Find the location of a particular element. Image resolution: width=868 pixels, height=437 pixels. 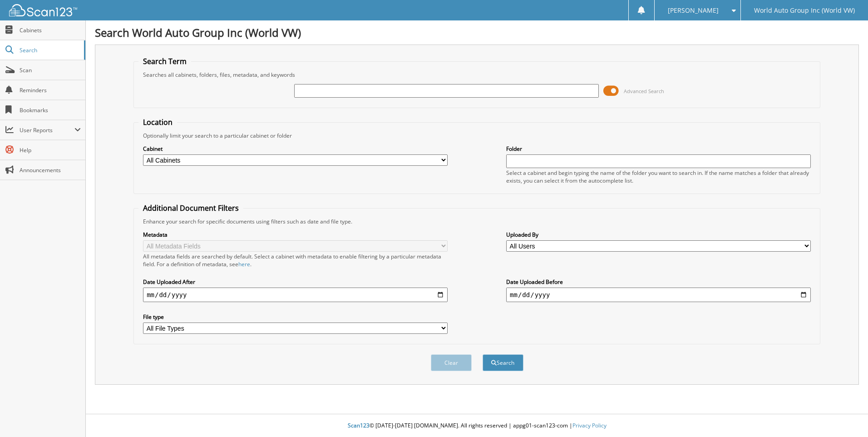

button: Clear is located at coordinates (452, 362).